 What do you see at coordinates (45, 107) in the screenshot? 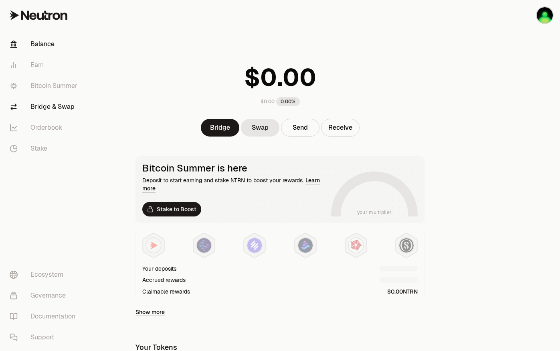
I see `a: Bridge & Swap` at bounding box center [45, 107].